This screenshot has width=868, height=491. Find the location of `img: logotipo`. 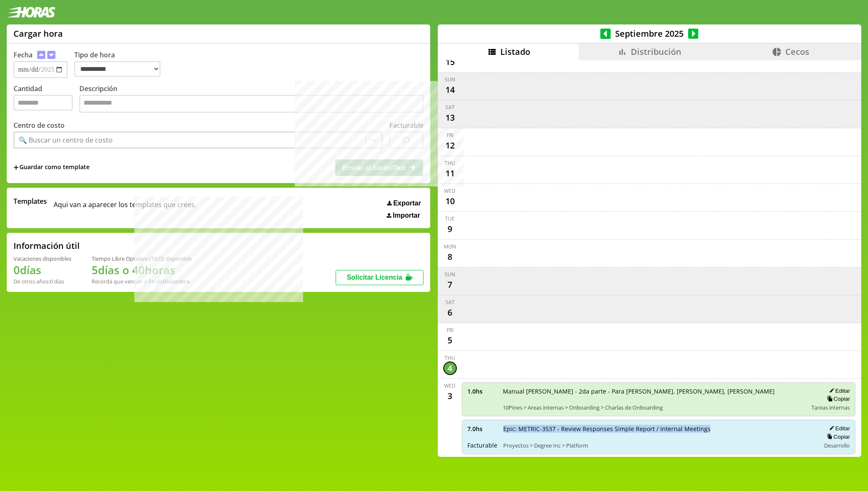

img: logotipo is located at coordinates (31, 12).